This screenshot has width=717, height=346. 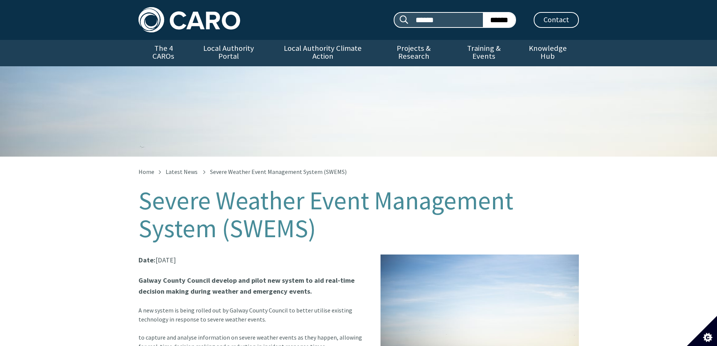 I want to click on strong: Galway County Council develop and pilot new system to aid real-time decision making during weathe..., so click(x=247, y=285).